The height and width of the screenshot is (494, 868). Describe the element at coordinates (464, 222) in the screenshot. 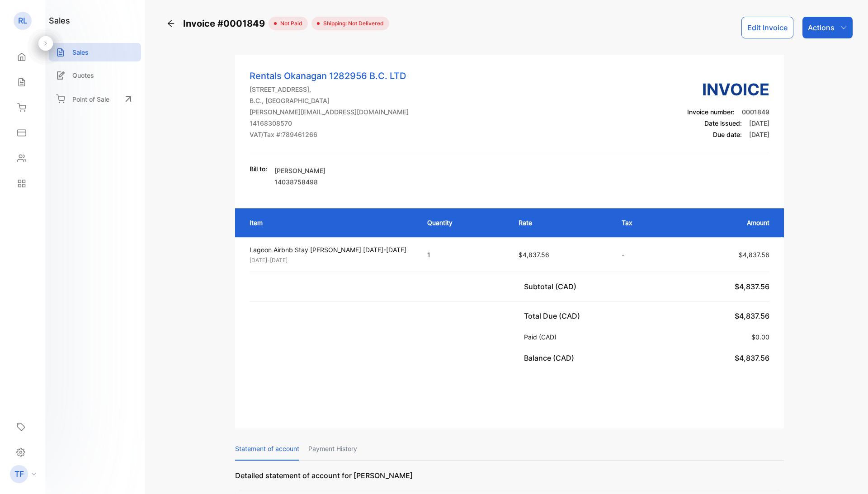

I see `p: Quantity` at that location.